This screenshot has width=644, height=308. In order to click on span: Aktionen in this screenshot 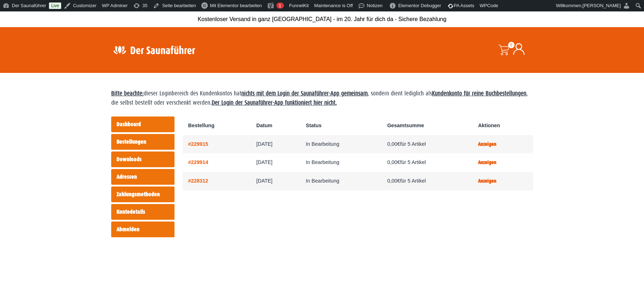, I will do `click(489, 126)`.